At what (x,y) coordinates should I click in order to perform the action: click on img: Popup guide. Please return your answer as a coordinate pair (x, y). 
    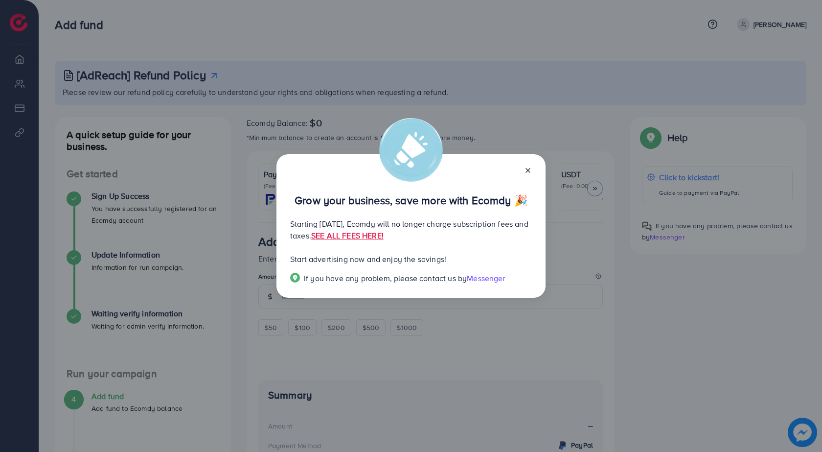
    Looking at the image, I should click on (295, 278).